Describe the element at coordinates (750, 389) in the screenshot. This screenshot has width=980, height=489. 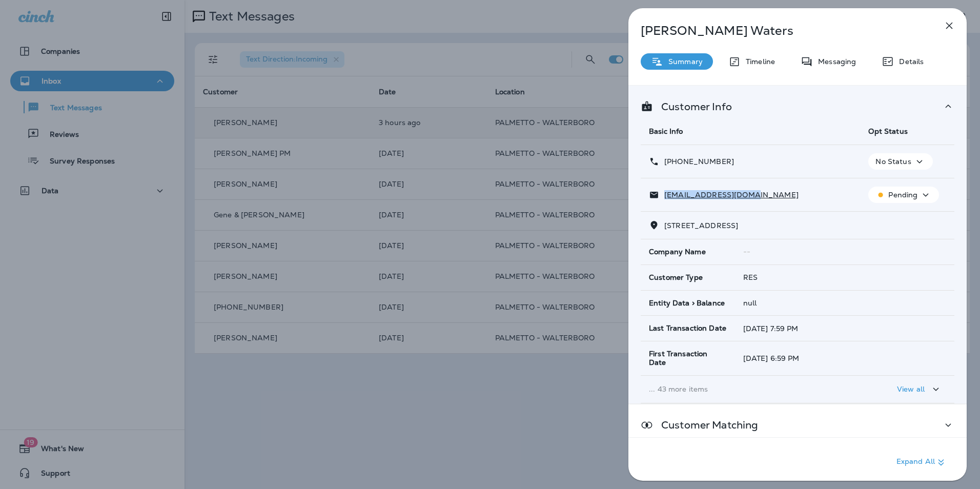
I see `p: ... 43 more items` at that location.